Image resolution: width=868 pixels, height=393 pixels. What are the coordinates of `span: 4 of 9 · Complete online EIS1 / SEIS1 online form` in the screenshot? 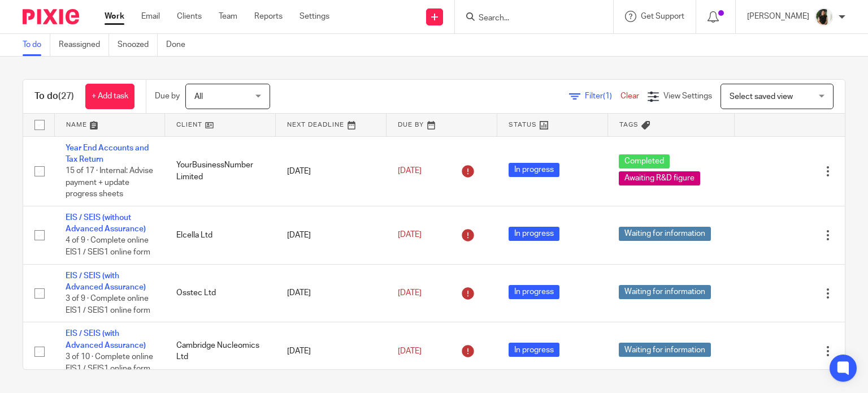 It's located at (108, 246).